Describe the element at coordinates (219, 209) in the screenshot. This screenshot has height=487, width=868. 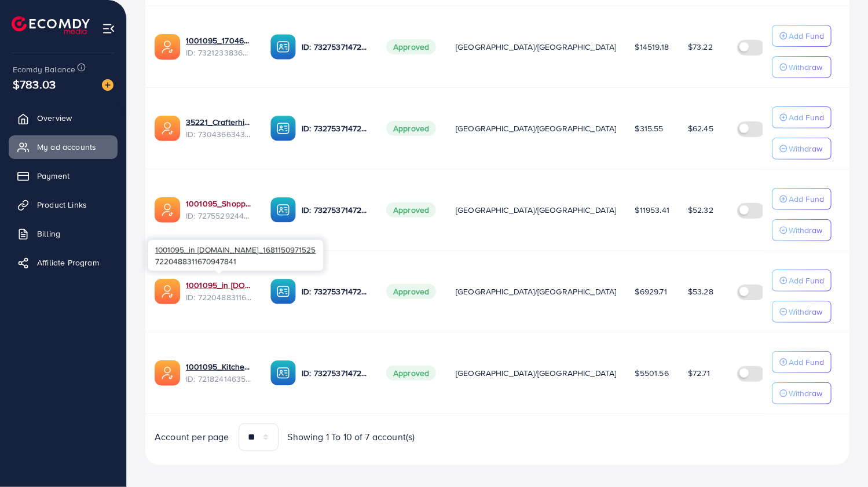
I see `div: <span class='underline'>1001095_Shopping Center</span></br>7275529244510306305` at that location.